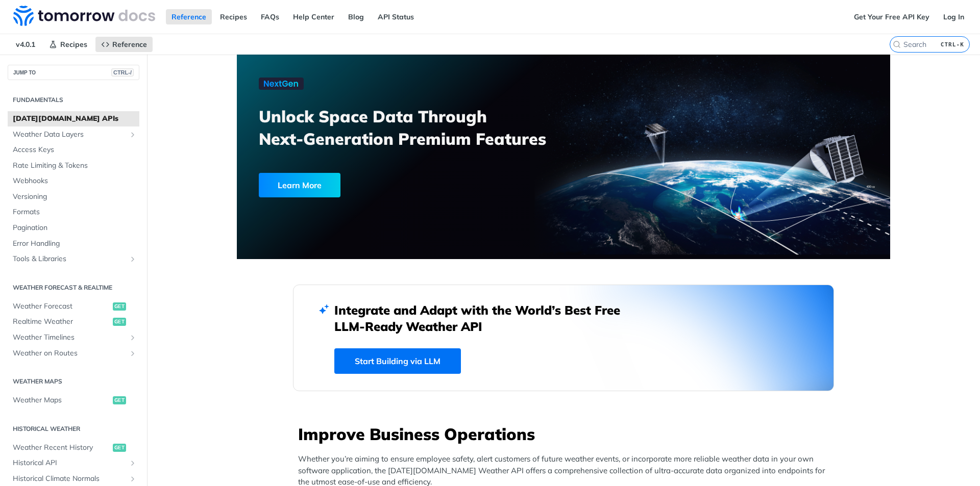 The height and width of the screenshot is (486, 980). Describe the element at coordinates (74, 197) in the screenshot. I see `a: Versioning` at that location.